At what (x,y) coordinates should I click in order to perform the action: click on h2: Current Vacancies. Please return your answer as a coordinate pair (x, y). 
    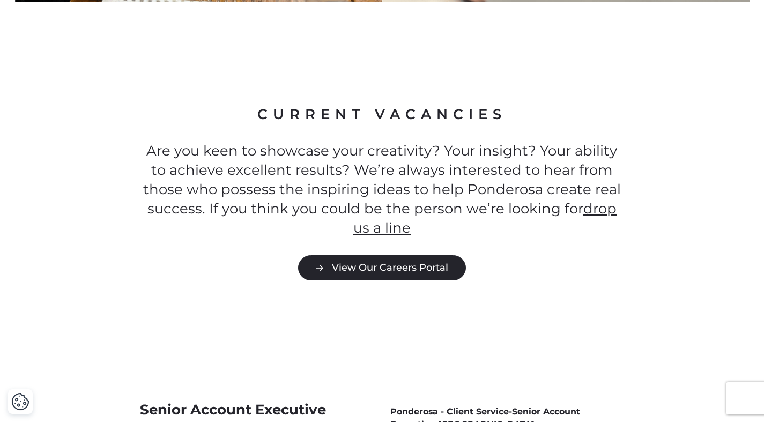
    Looking at the image, I should click on (382, 115).